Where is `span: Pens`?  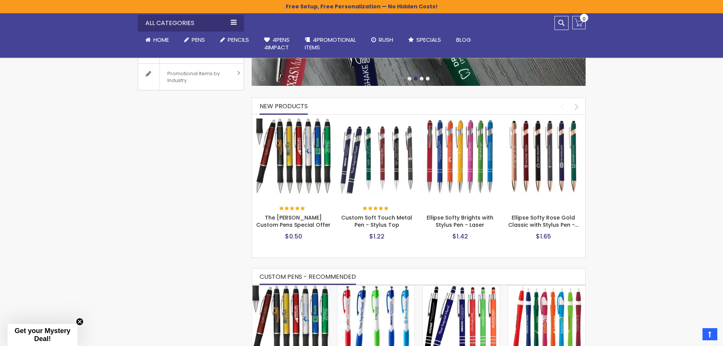 span: Pens is located at coordinates (198, 39).